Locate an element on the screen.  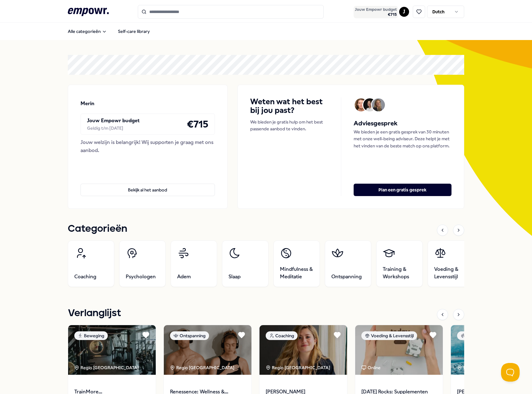
a: Voeding & Levensstijl is located at coordinates (451, 264).